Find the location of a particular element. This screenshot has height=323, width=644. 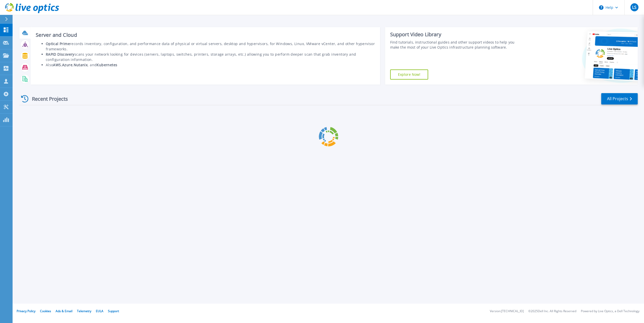

a: Privacy Policy is located at coordinates (26, 311).